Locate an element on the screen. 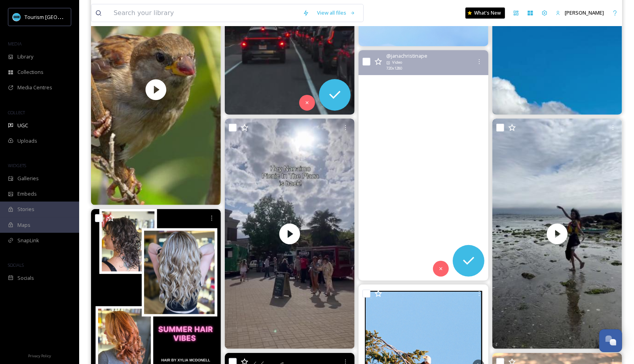  input: Search your library is located at coordinates (205, 13).